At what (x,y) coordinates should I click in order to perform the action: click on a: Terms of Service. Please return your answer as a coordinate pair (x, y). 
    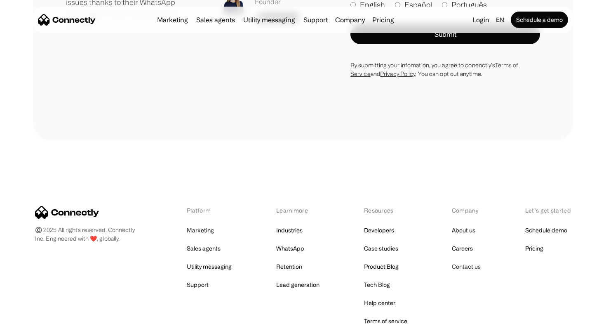
    Looking at the image, I should click on (434, 69).